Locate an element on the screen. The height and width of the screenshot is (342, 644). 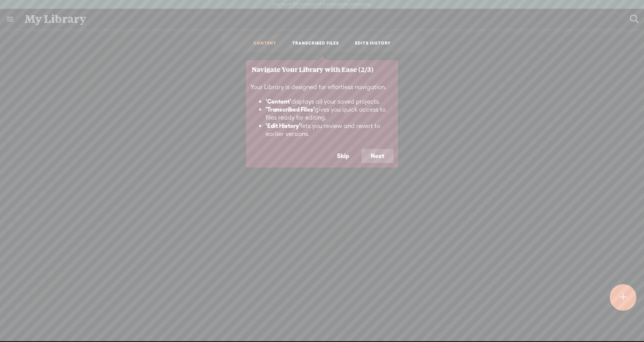
button: Skip is located at coordinates (343, 156).